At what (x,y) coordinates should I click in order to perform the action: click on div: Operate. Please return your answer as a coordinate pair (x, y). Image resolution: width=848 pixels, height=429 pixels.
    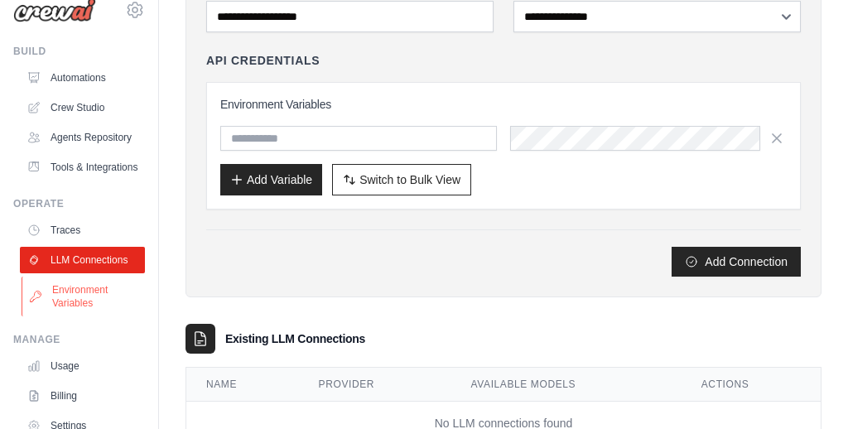
    Looking at the image, I should click on (79, 204).